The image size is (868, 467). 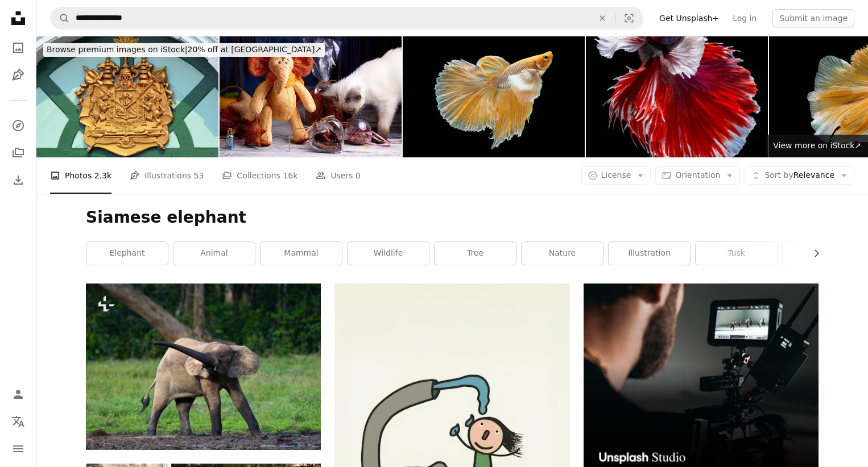 I want to click on span: Relevance, so click(x=799, y=176).